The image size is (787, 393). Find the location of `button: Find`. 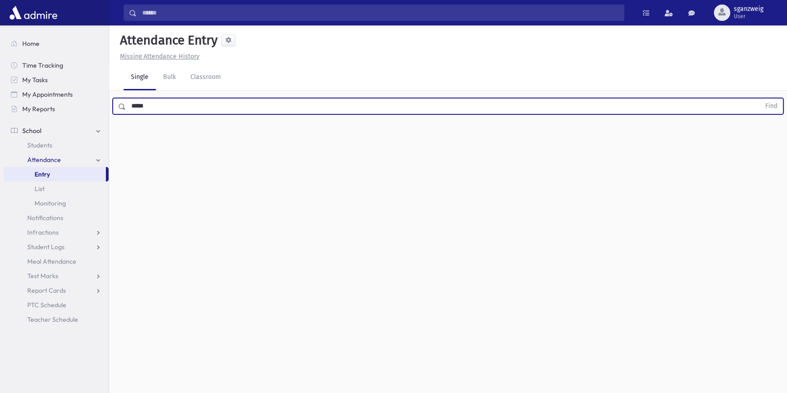

button: Find is located at coordinates (771, 106).